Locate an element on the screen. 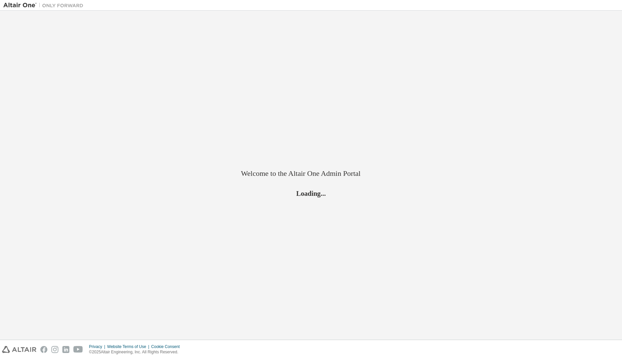  img: instagram.svg is located at coordinates (55, 350).